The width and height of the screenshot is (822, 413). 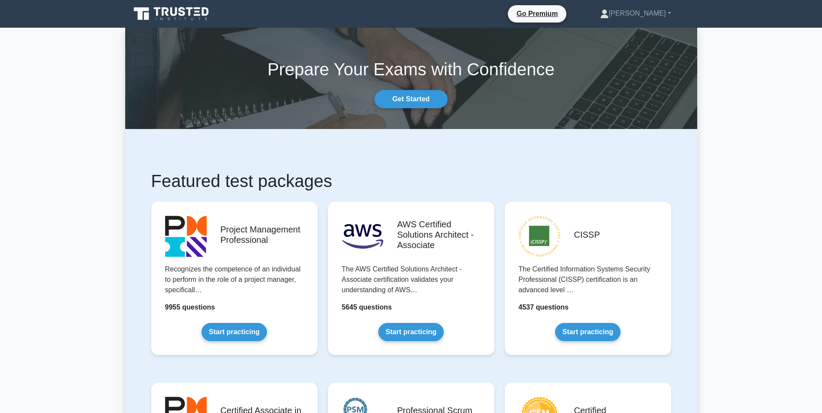 I want to click on h1: Prepare Your Exams with Confidence, so click(x=411, y=69).